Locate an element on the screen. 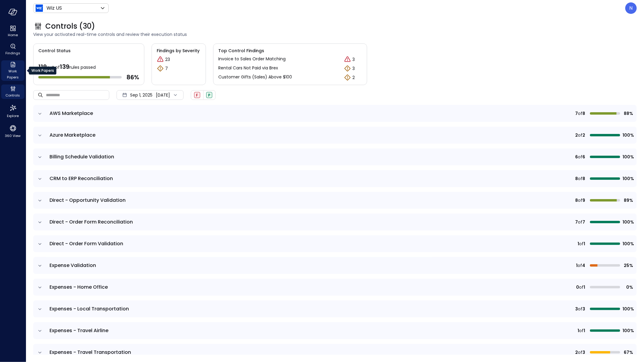 Image resolution: width=644 pixels, height=362 pixels. p: Invoice to Sales Order Matching is located at coordinates (252, 59).